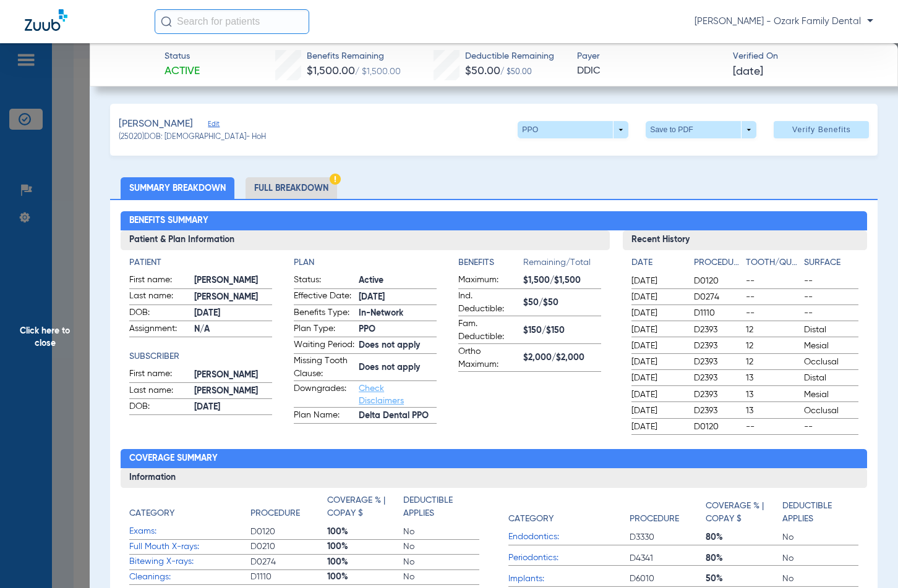  What do you see at coordinates (740, 513) in the screenshot?
I see `h4: Coverage % | Copay $` at bounding box center [740, 513].